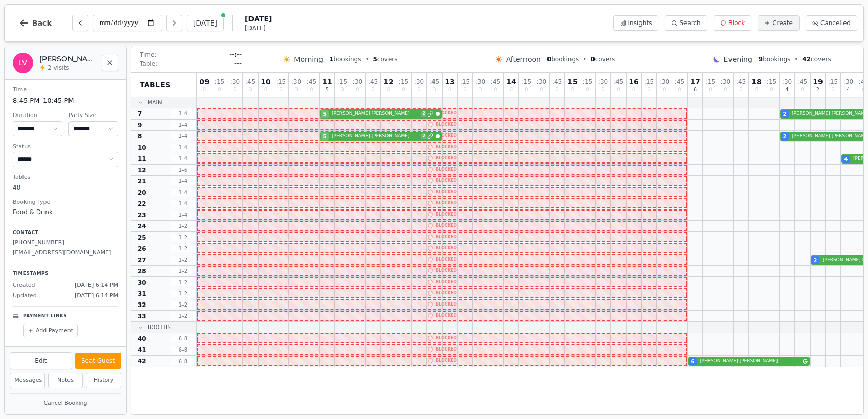  I want to click on dt: Status, so click(66, 146).